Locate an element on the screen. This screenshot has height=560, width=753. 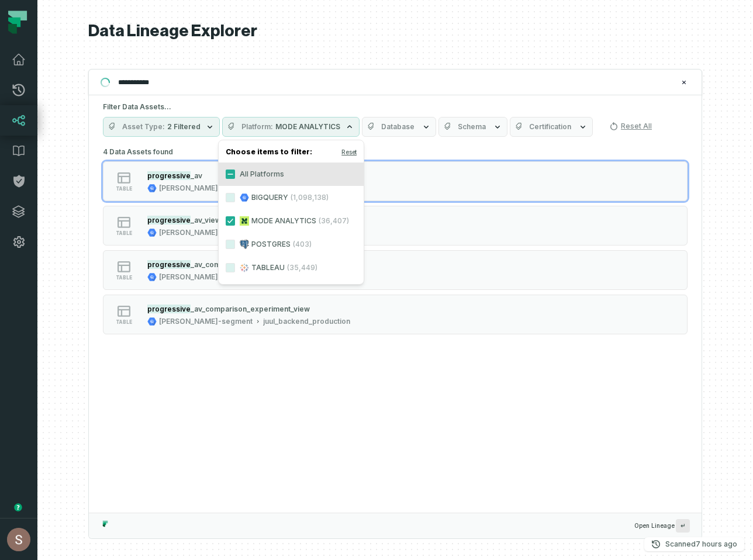
span: Database is located at coordinates (398, 127).